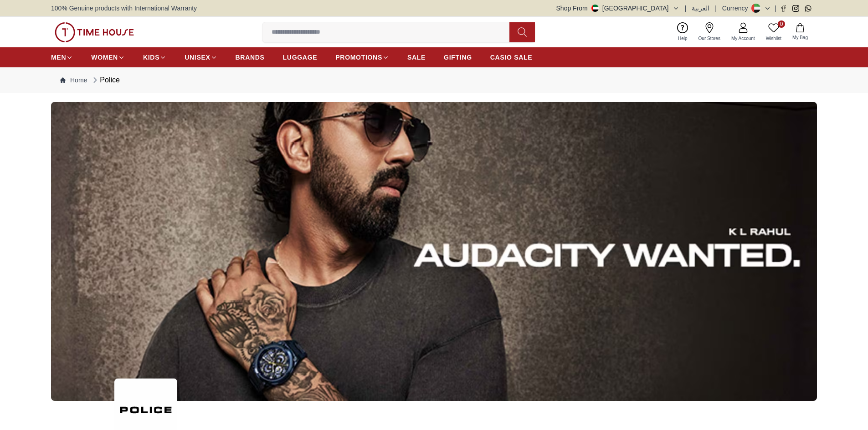 The width and height of the screenshot is (868, 430). What do you see at coordinates (458, 57) in the screenshot?
I see `a: GIFTING` at bounding box center [458, 57].